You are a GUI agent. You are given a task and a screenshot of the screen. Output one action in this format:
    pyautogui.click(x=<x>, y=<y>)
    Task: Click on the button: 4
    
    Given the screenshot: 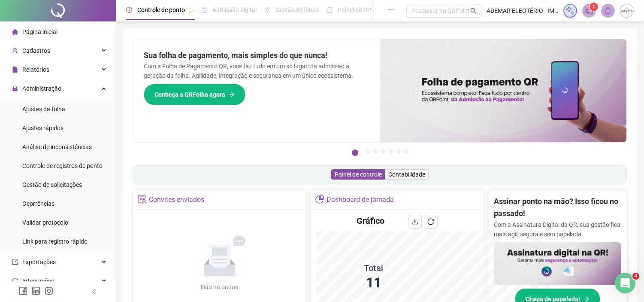 What is the action you would take?
    pyautogui.click(x=383, y=151)
    